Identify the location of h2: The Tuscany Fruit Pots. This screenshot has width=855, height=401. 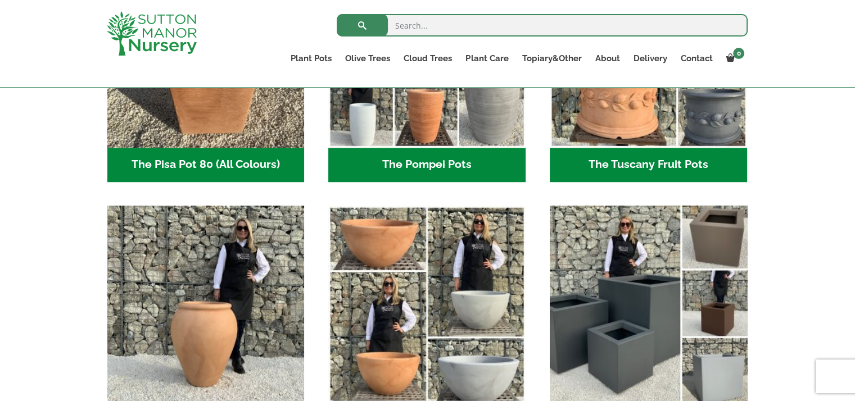
(648, 165).